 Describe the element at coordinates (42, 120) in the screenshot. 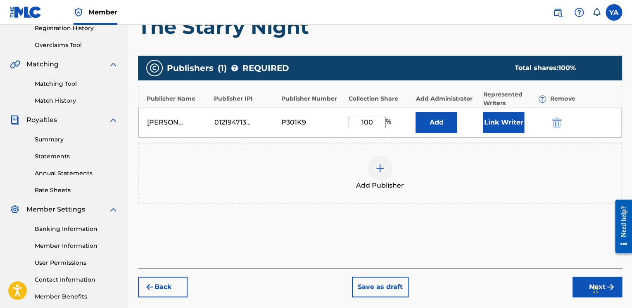

I see `span: Royalties` at that location.